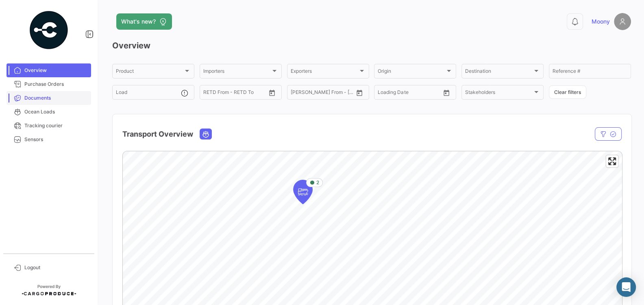 This screenshot has height=305, width=644. What do you see at coordinates (372, 46) in the screenshot?
I see `h3: Overview` at bounding box center [372, 46].